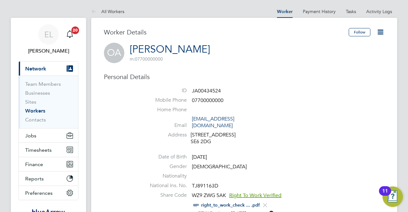 The height and width of the screenshot is (212, 408). Describe the element at coordinates (164, 157) in the screenshot. I see `label: Date of Birth` at that location.